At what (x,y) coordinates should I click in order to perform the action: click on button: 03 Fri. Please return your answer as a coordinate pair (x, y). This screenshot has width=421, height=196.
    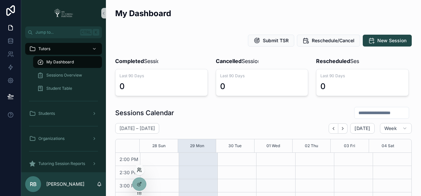
    Looking at the image, I should click on (349, 146).